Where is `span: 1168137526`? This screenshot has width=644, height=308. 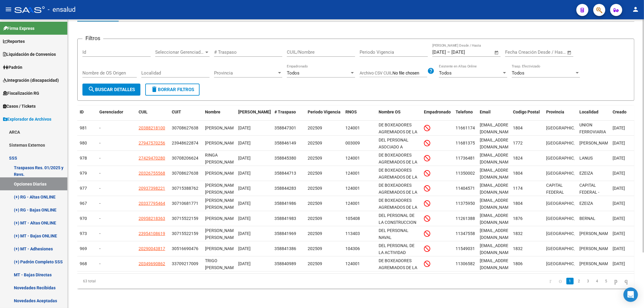 span: 1168137526 is located at coordinates (468, 143).